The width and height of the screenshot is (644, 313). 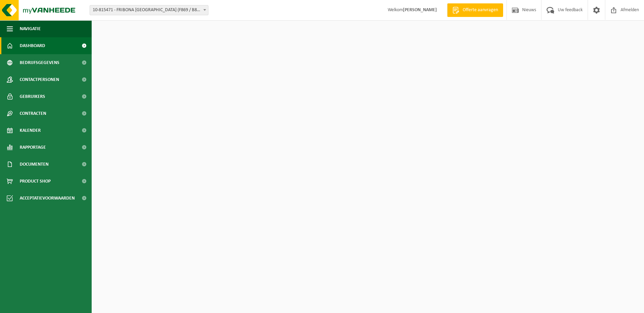 What do you see at coordinates (35, 181) in the screenshot?
I see `span: Product Shop` at bounding box center [35, 181].